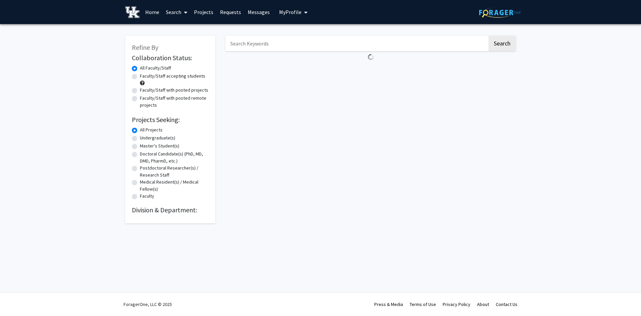 This screenshot has height=316, width=641. Describe the element at coordinates (160, 146) in the screenshot. I see `label: Master's Student(s)` at that location.